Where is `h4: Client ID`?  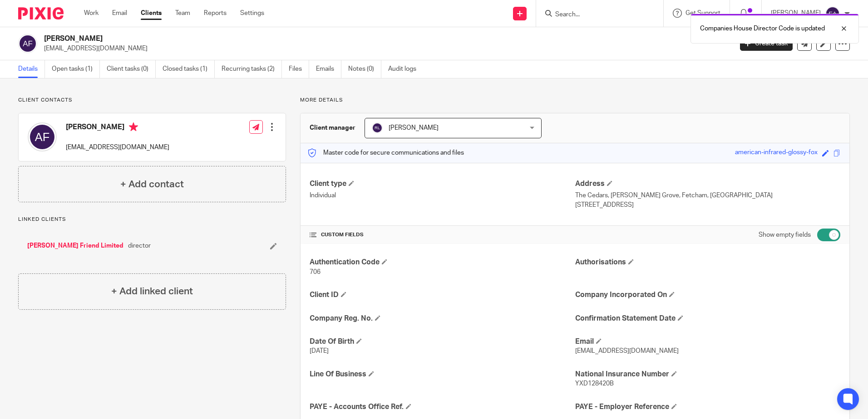 h4: Client ID is located at coordinates (442, 295).